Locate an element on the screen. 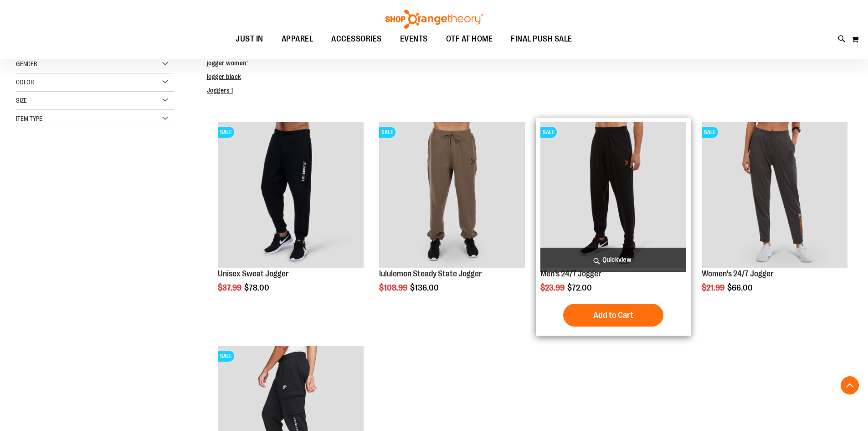 This screenshot has height=431, width=868. a: OTF AT HOME is located at coordinates (469, 39).